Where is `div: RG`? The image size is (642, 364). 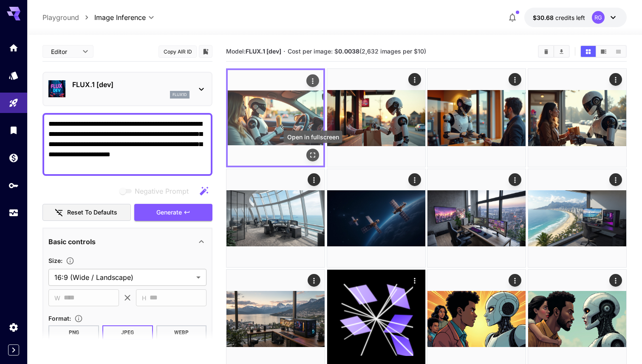 div: RG is located at coordinates (598, 17).